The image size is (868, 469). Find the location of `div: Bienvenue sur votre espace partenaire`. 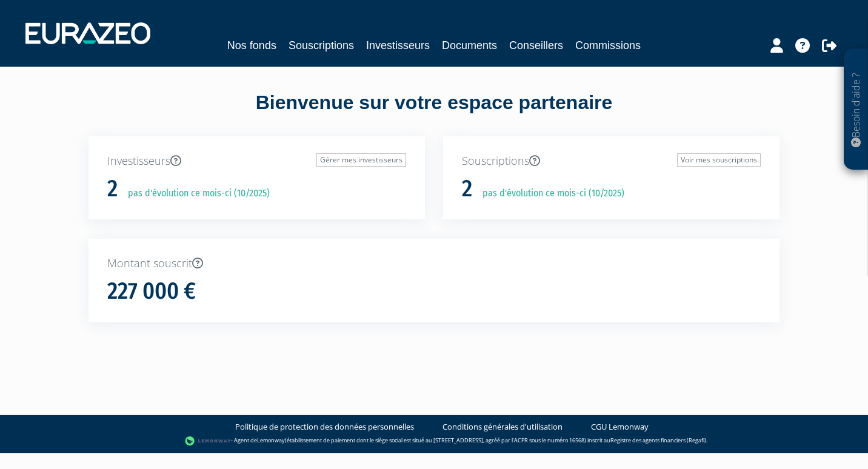

div: Bienvenue sur votre espace partenaire is located at coordinates (434, 112).